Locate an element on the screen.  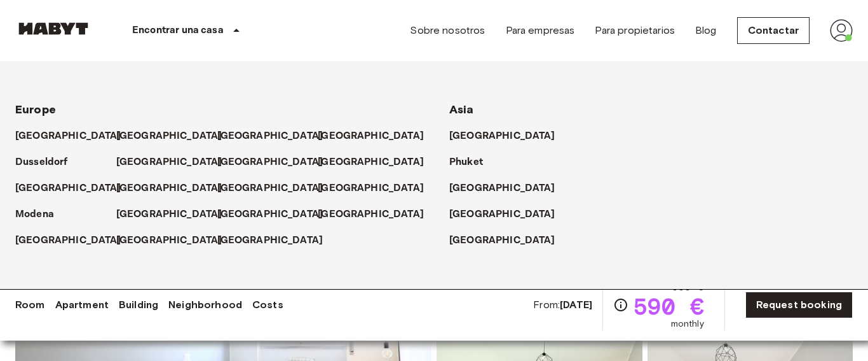
a: Modena is located at coordinates (41, 215).